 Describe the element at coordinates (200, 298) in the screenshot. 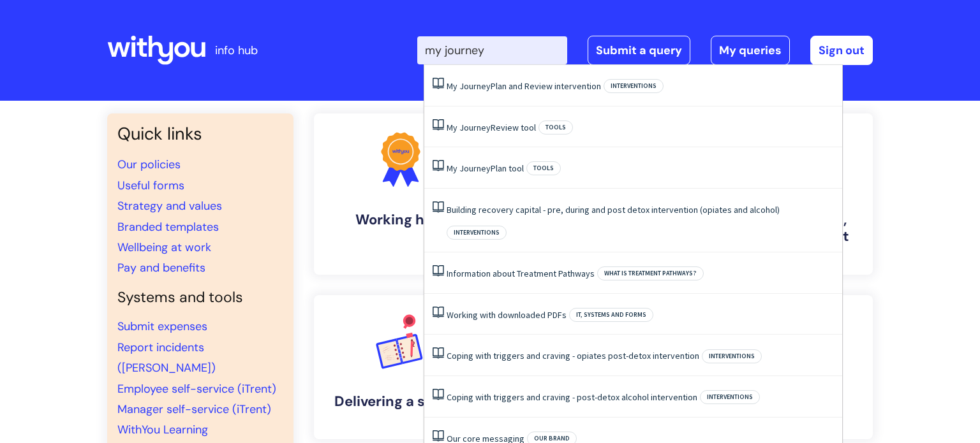

I see `h4: Systems and tools` at that location.